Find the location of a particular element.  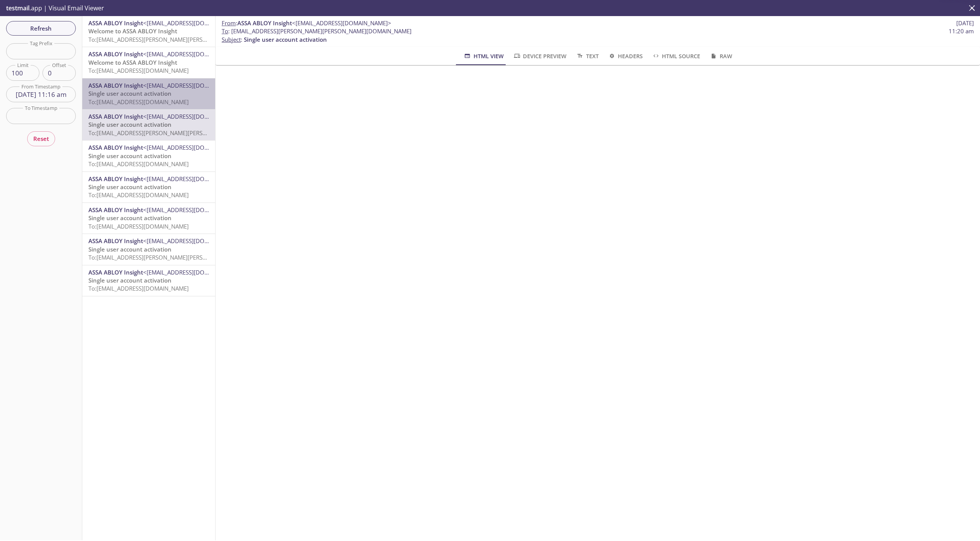

span: 11:20 am is located at coordinates (961, 31).